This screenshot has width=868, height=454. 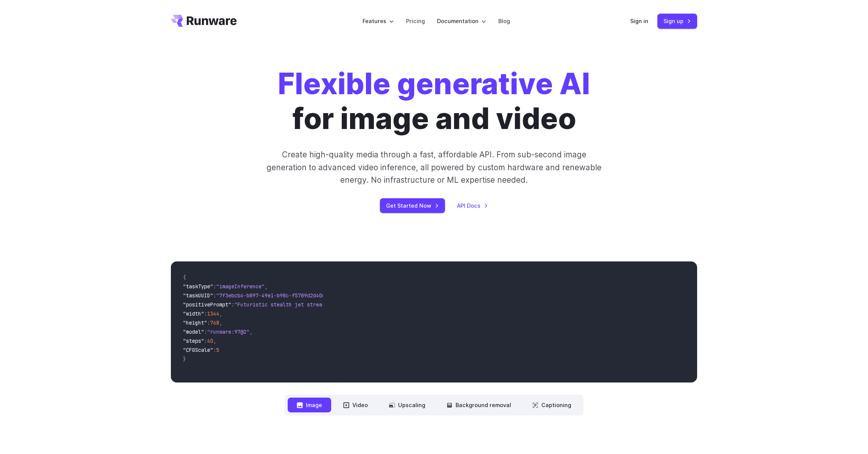 I want to click on span: "model", so click(x=194, y=332).